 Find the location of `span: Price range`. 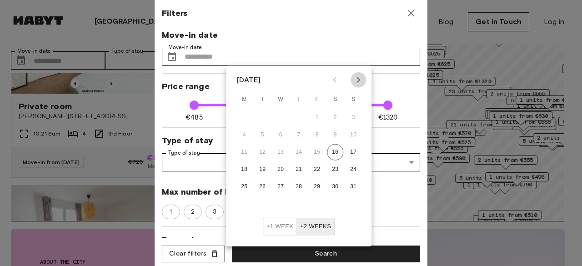

span: Price range is located at coordinates (291, 86).